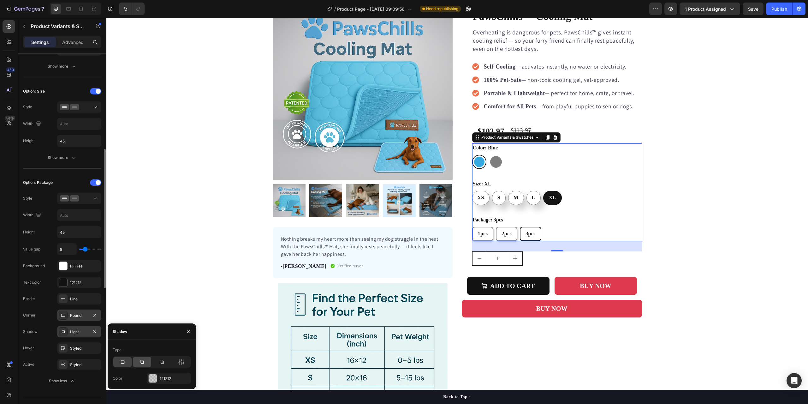  I want to click on div: Round, so click(79, 315).